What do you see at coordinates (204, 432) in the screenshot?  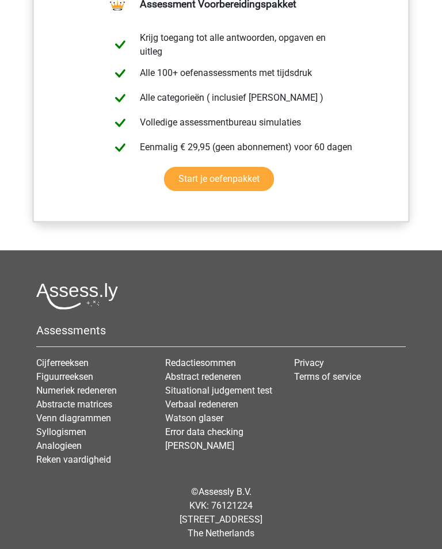 I see `a: Error data checking` at bounding box center [204, 432].